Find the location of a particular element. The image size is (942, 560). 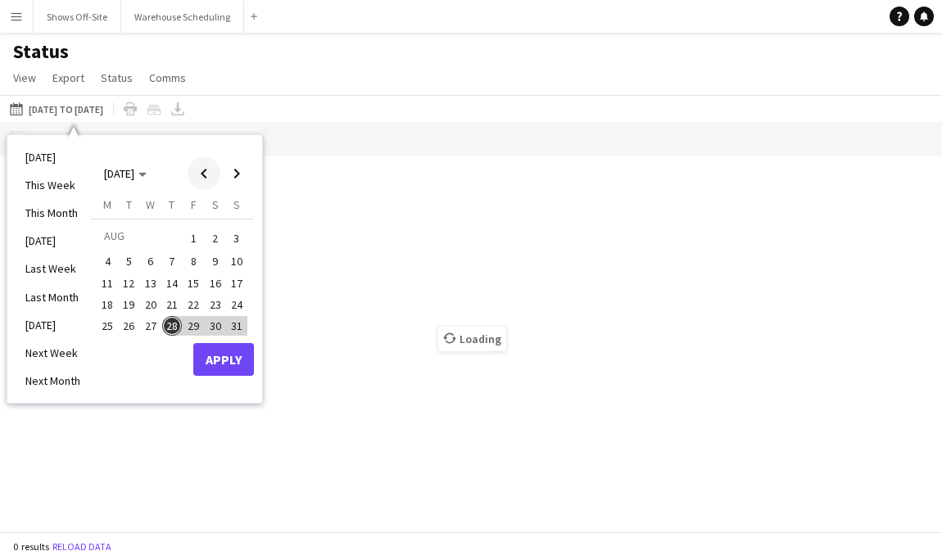

button: 21-08-2025 is located at coordinates (172, 305).